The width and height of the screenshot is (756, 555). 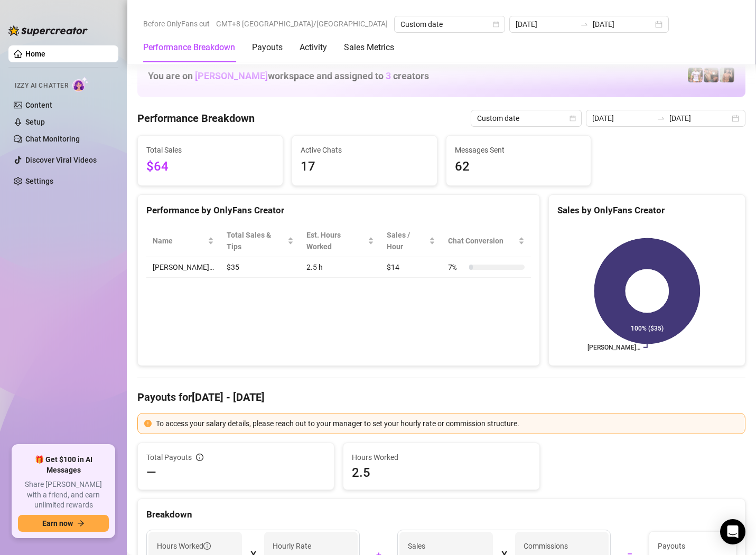 I want to click on article: Commissions, so click(x=546, y=546).